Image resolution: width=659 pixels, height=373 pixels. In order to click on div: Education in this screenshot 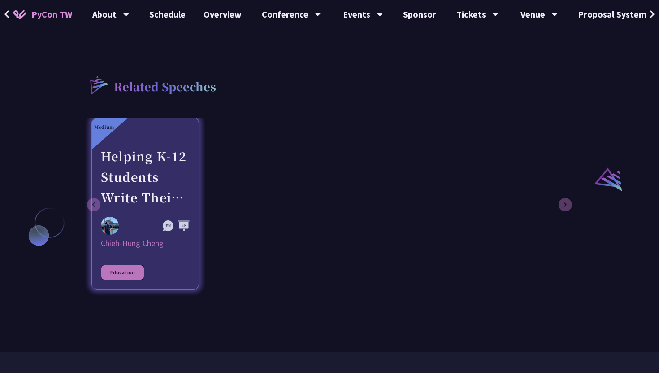, I will do `click(122, 272)`.